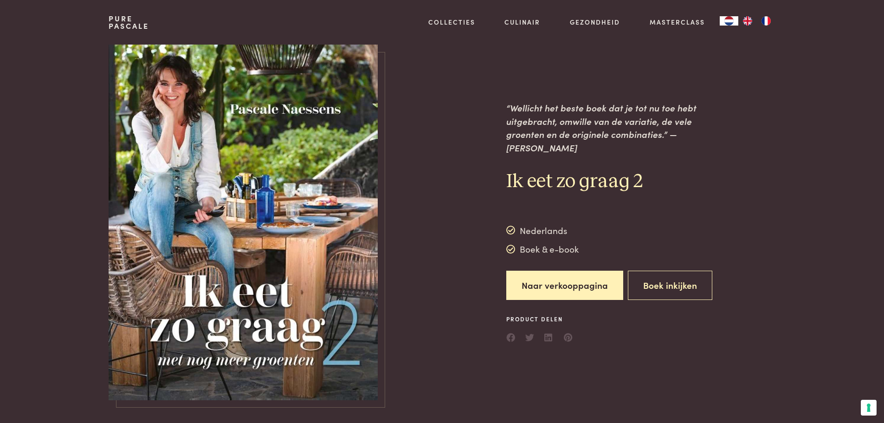 Image resolution: width=884 pixels, height=423 pixels. Describe the element at coordinates (869, 407) in the screenshot. I see `button: Uw voorkeuren voor toestemming voor trackingtechnologieën` at that location.